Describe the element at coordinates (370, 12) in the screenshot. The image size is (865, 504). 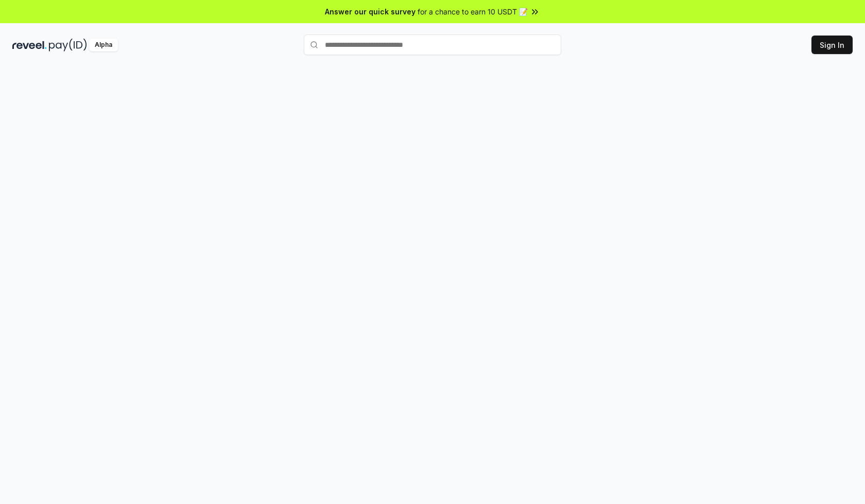
I see `span: Answer our quick survey` at that location.